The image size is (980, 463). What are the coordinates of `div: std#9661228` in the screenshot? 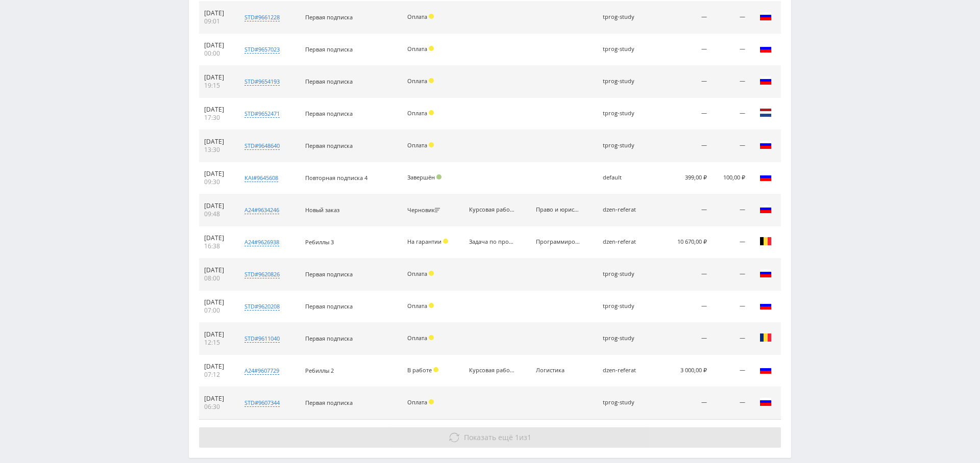 It's located at (262, 17).